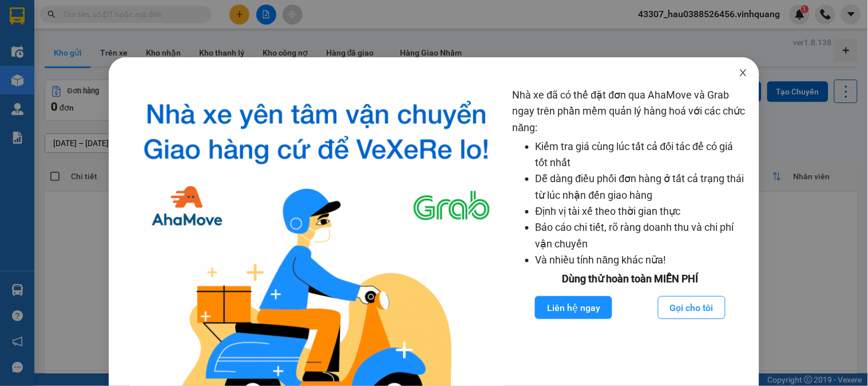  Describe the element at coordinates (574, 307) in the screenshot. I see `button: Liên hệ ngay` at that location.